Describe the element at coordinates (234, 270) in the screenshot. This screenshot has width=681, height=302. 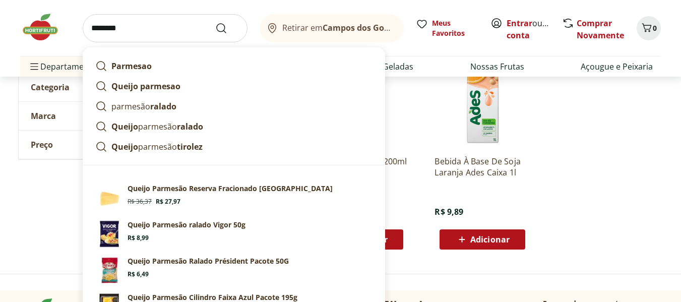
I see `a: PrincipalQueijo Parmesão Ralado Président Pacote 50GR$ 6,49` at that location.